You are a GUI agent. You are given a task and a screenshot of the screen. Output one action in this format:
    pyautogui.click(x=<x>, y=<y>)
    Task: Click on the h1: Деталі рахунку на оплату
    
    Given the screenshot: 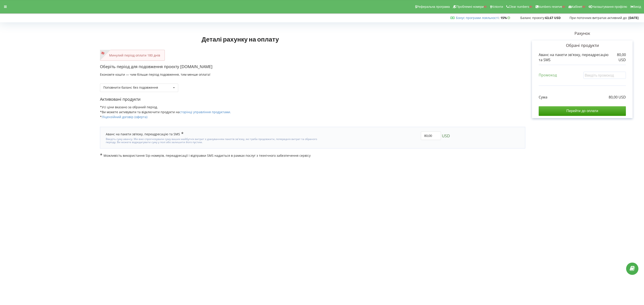 What is the action you would take?
    pyautogui.click(x=241, y=39)
    